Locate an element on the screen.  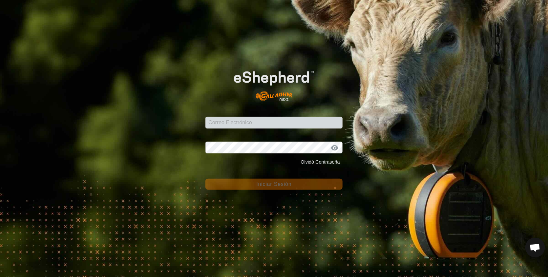
button: Iniciar Sesión is located at coordinates (274, 184).